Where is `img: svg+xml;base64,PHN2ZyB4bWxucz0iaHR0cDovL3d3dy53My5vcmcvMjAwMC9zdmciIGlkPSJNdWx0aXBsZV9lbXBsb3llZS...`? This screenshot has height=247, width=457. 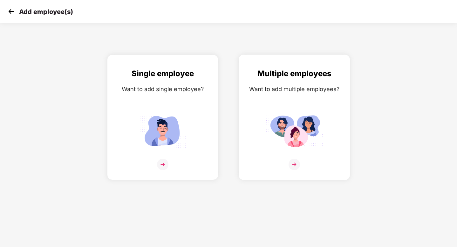 img: svg+xml;base64,PHN2ZyB4bWxucz0iaHR0cDovL3d3dy53My5vcmcvMjAwMC9zdmciIGlkPSJNdWx0aXBsZV9lbXBsb3llZS... is located at coordinates (294, 131).